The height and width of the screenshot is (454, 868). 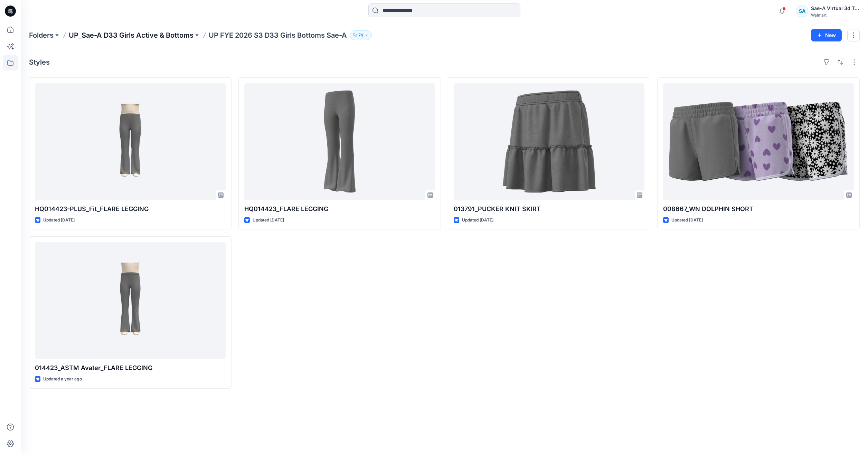 What do you see at coordinates (802, 11) in the screenshot?
I see `div: SA` at bounding box center [802, 11].